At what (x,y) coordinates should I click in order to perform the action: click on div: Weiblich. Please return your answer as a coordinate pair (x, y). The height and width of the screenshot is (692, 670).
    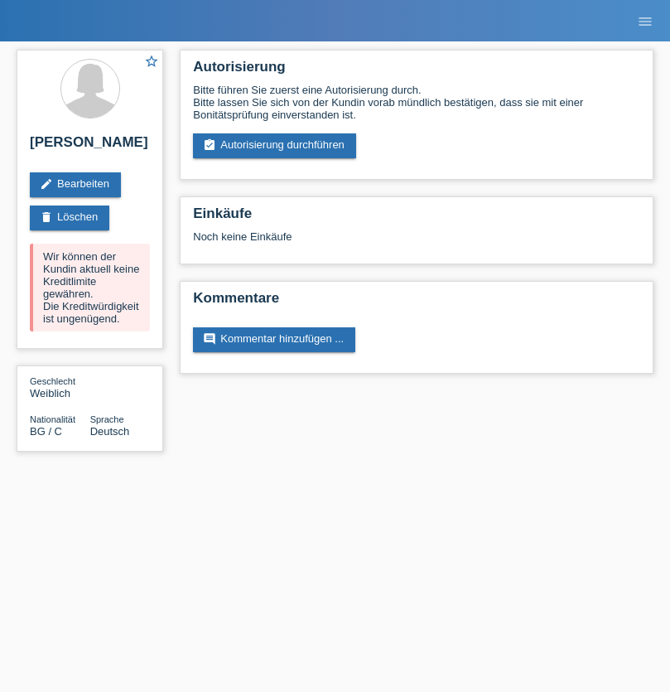
    Looking at the image, I should click on (60, 387).